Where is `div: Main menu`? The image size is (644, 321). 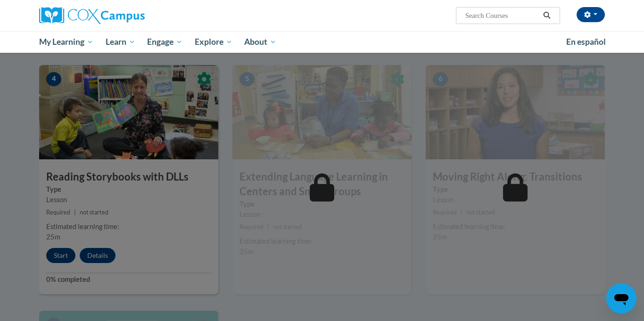
div: Main menu is located at coordinates (322, 42).